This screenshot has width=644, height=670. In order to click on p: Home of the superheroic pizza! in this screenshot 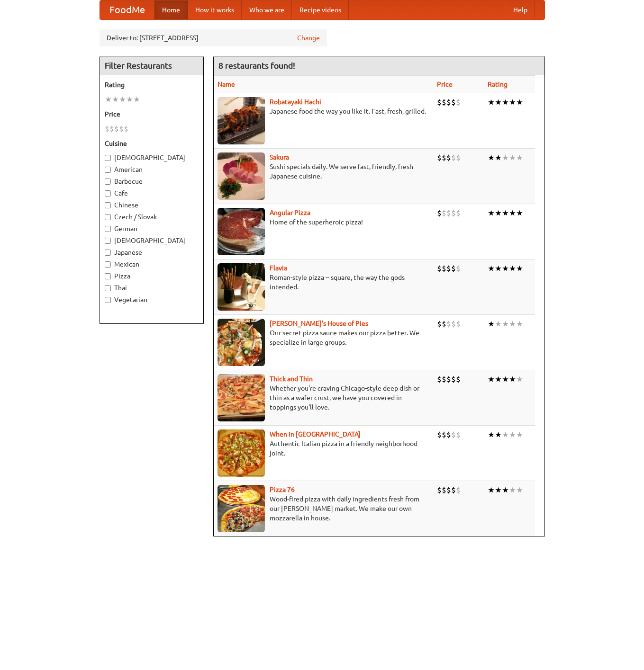, I will do `click(324, 222)`.